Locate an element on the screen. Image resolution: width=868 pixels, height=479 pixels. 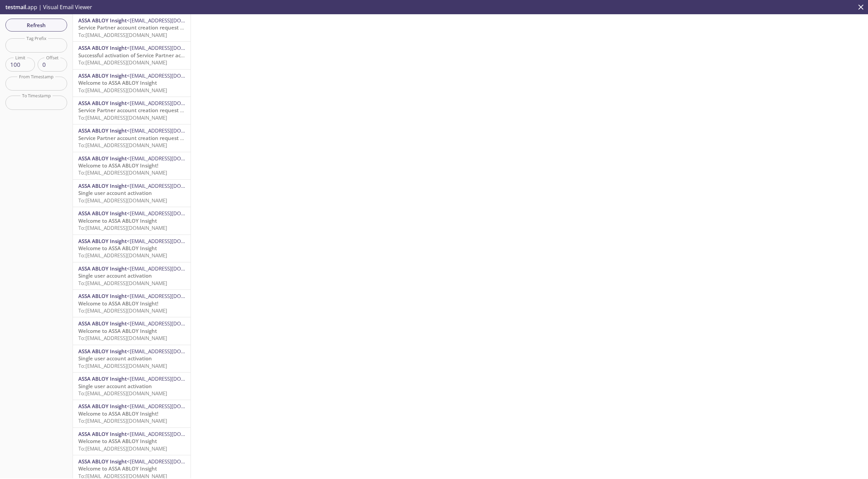
span: Successful activation of Service Partner account! is located at coordinates (137, 56).